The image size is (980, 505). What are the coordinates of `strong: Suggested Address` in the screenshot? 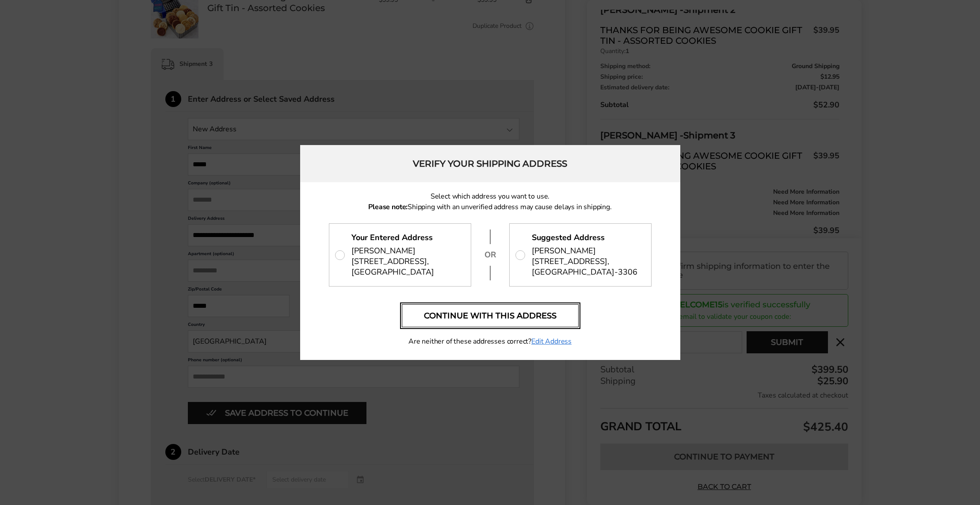 It's located at (568, 237).